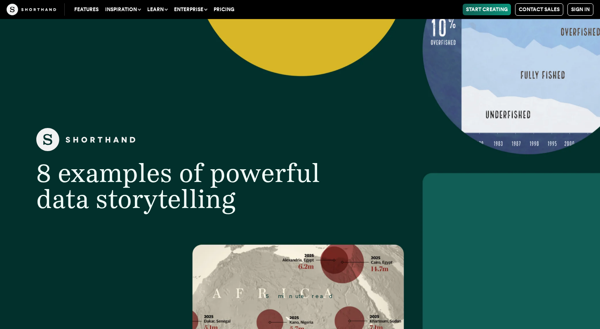 The image size is (600, 329). I want to click on a: Features, so click(86, 9).